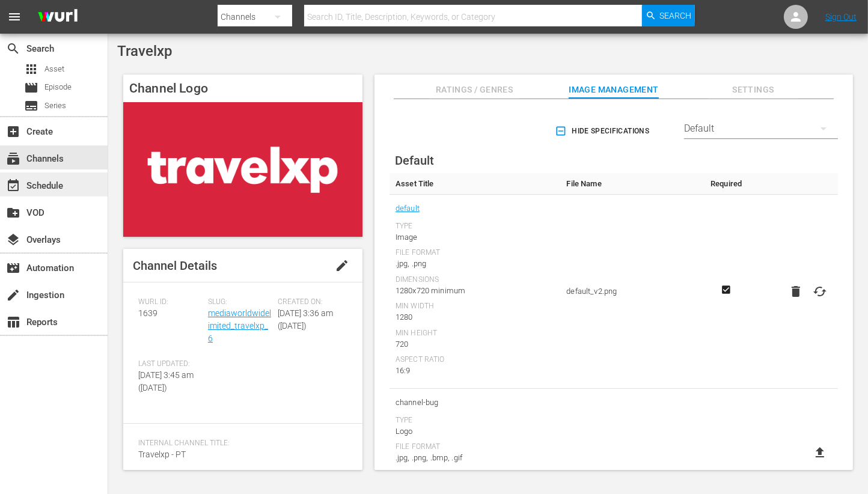 The width and height of the screenshot is (868, 494). I want to click on h4: Channel Logo, so click(243, 88).